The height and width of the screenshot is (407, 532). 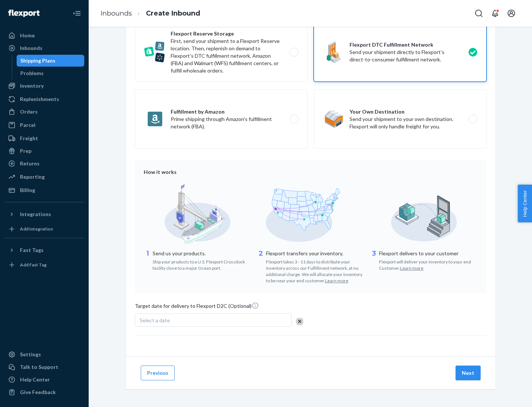 What do you see at coordinates (23, 13) in the screenshot?
I see `img: Flexport logo` at bounding box center [23, 13].